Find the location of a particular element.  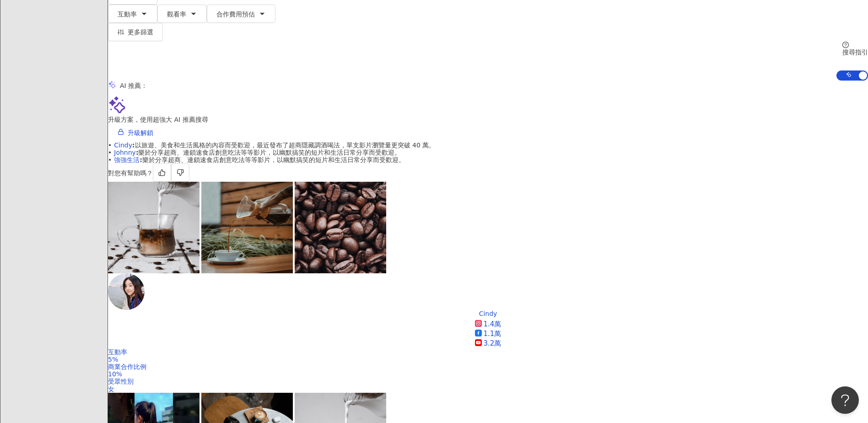

button: 合作費用預估 is located at coordinates (241, 14).